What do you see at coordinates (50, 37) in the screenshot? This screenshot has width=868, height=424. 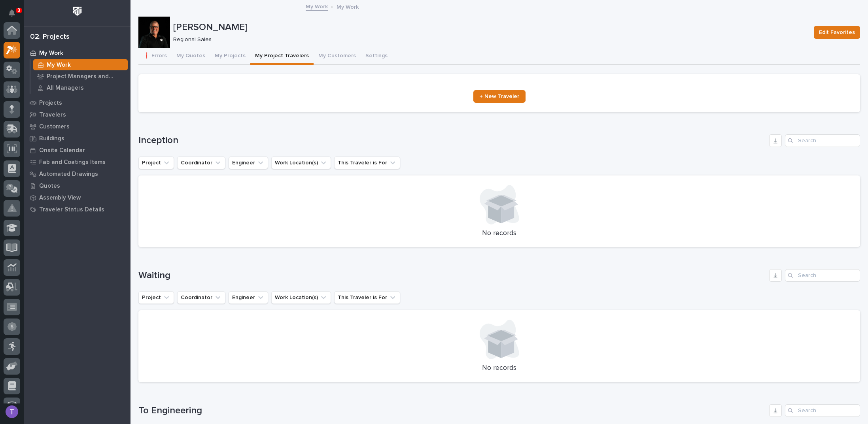 I see `div: 02. Projects` at bounding box center [50, 37].